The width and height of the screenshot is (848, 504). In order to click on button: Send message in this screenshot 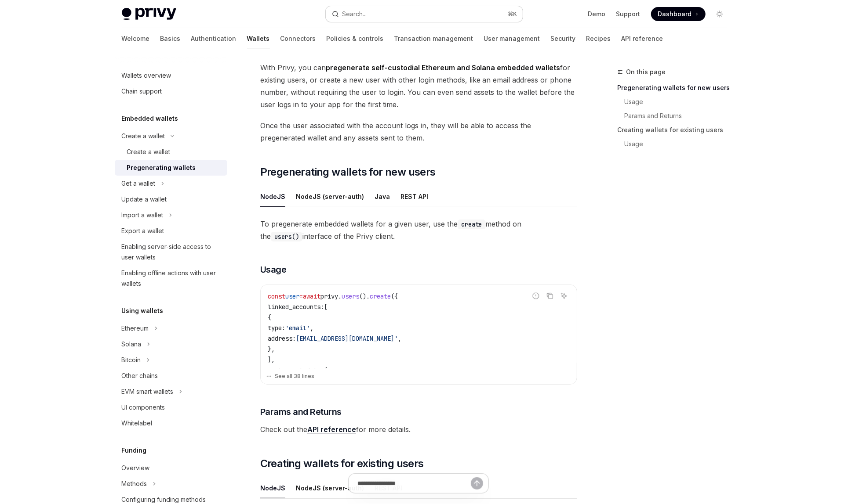, I will do `click(477, 484)`.